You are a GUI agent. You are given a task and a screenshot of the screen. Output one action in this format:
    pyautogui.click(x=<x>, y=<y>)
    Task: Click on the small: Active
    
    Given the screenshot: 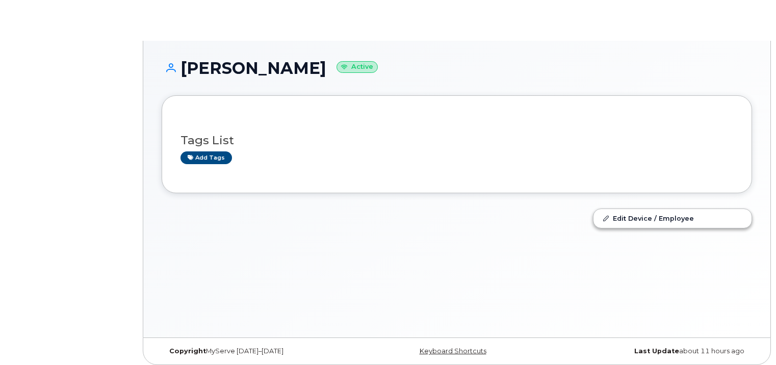 What is the action you would take?
    pyautogui.click(x=357, y=67)
    